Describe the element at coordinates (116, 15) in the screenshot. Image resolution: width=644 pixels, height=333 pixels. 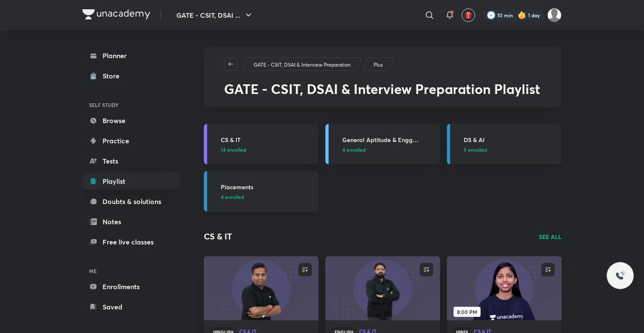
I see `a: Company Logo` at that location.